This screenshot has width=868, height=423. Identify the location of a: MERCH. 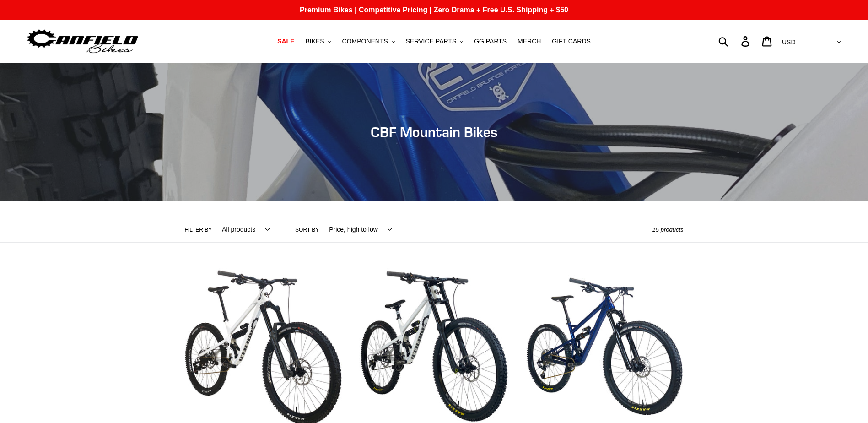
(529, 41).